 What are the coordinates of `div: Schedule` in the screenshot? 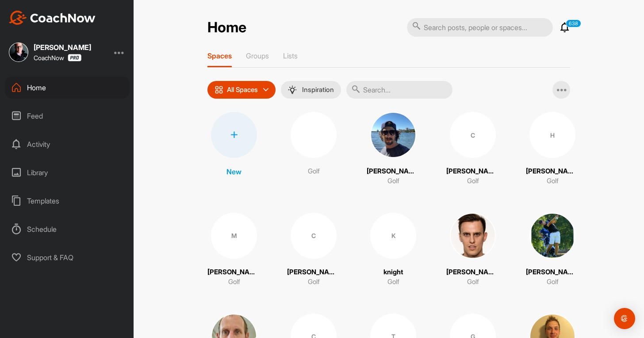 It's located at (67, 229).